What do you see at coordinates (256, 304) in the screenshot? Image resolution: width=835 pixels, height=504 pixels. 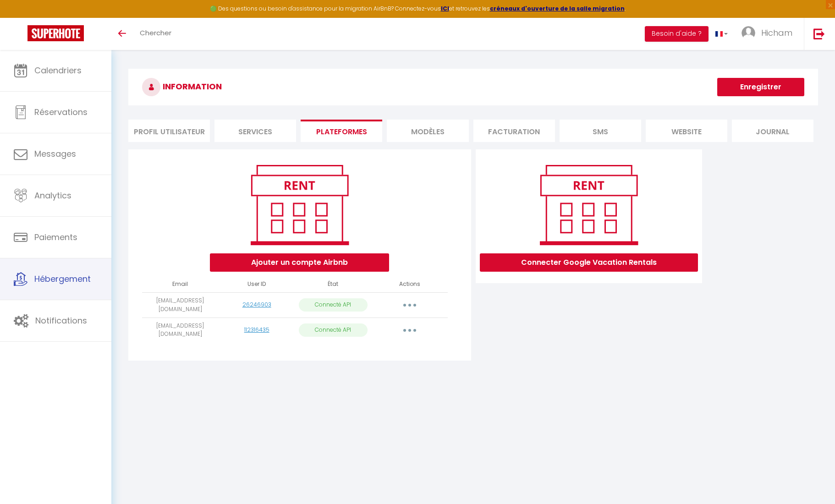 I see `a: 26246903` at bounding box center [256, 304].